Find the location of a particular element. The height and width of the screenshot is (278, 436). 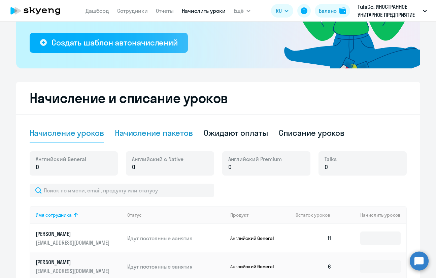

p: TulaCo, ИНОСТРАННОЕ УНИТАРНОЕ ПРЕДПРИЯТИЕ ТУЛА КОНСАЛТИНГ is located at coordinates (389, 11).